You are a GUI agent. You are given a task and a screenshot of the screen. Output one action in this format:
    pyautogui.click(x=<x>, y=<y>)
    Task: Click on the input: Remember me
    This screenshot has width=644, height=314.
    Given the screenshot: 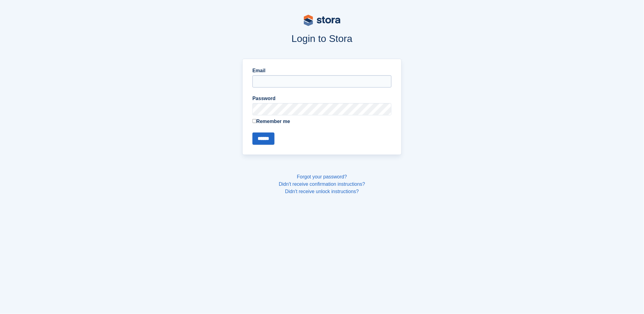 What is the action you would take?
    pyautogui.click(x=254, y=121)
    